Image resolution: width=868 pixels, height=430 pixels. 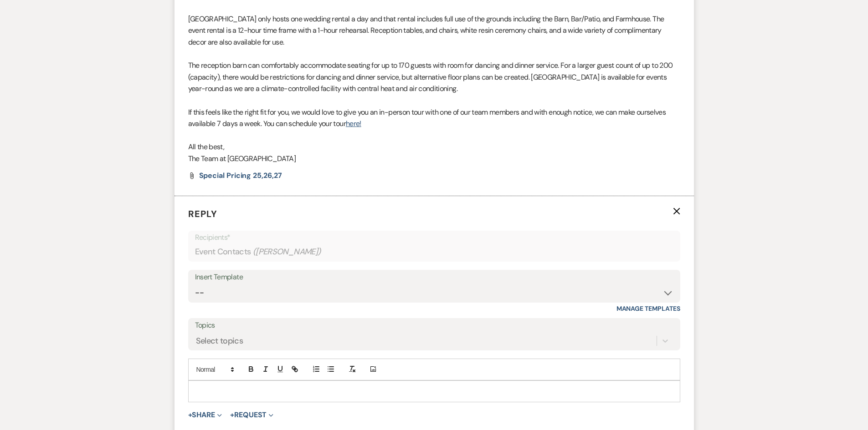 I want to click on button: Share, so click(x=205, y=415).